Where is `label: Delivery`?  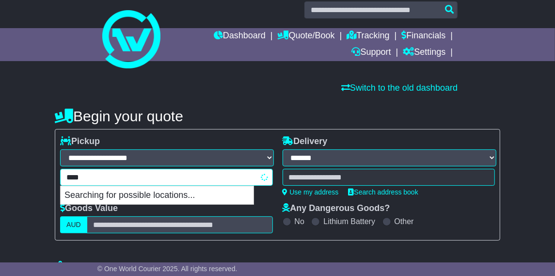 label: Delivery is located at coordinates (305, 141).